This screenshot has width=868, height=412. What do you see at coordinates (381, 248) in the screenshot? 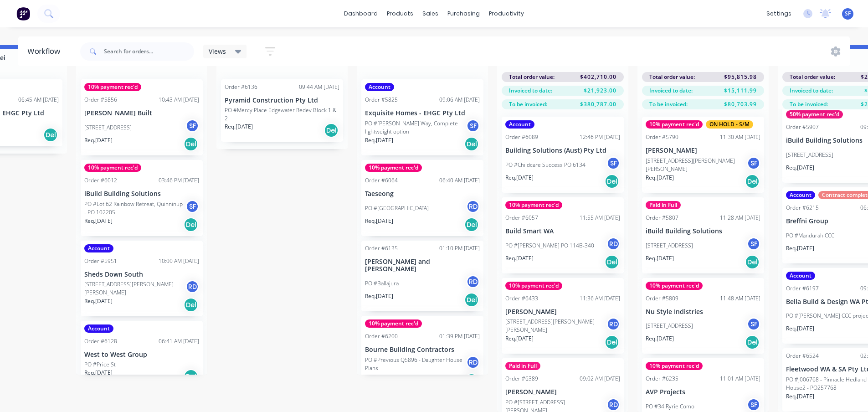
I see `div: Order #6135` at bounding box center [381, 248].